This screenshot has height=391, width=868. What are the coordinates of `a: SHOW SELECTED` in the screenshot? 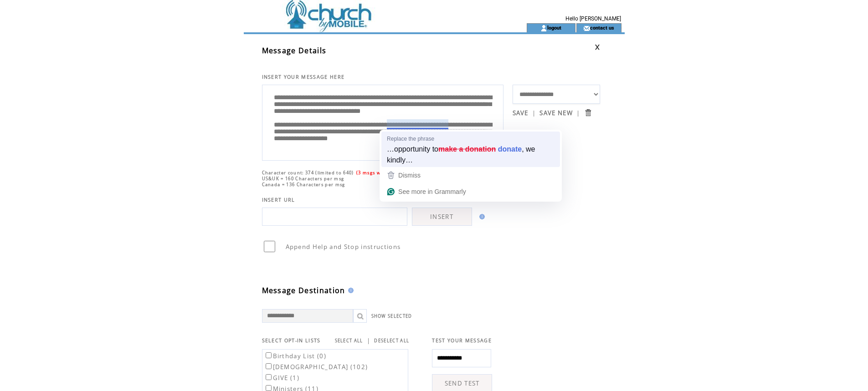 It's located at (392, 316).